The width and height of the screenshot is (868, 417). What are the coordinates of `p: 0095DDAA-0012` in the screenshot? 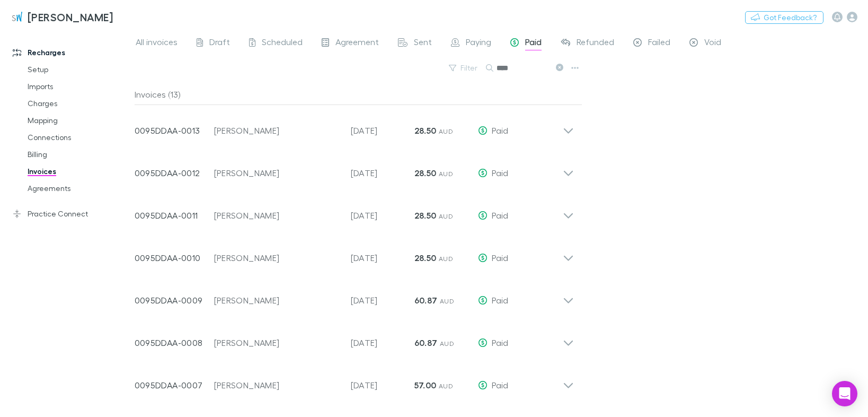 It's located at (174, 173).